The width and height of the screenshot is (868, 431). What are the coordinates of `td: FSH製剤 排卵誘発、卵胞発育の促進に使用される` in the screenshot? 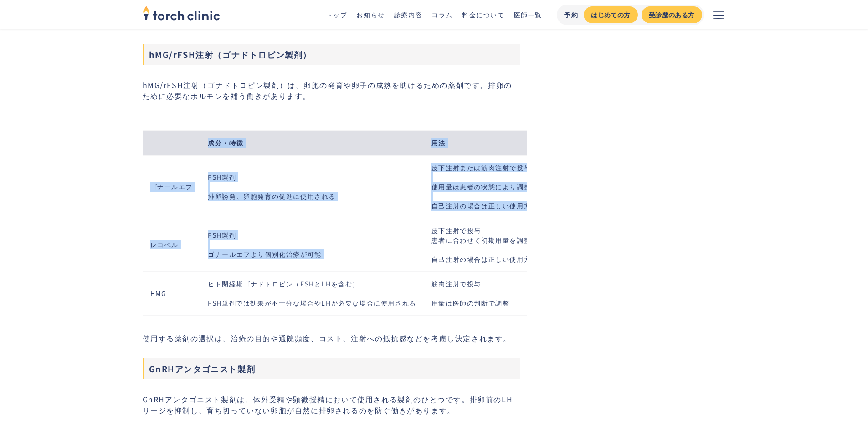 It's located at (312, 187).